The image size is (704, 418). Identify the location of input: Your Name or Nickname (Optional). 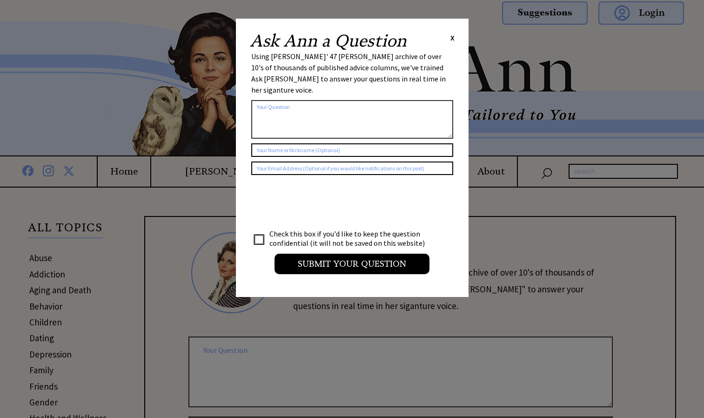
(352, 150).